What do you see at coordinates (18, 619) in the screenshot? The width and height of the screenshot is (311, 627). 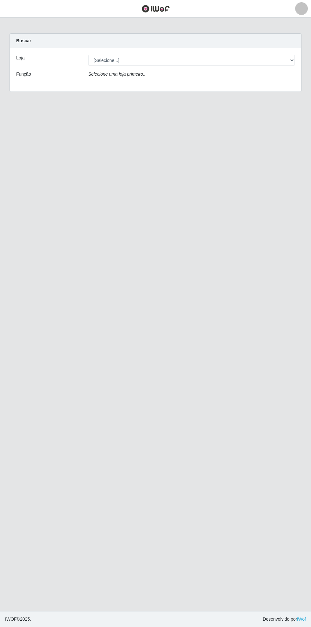 I see `span: © 2025 .` at bounding box center [18, 619].